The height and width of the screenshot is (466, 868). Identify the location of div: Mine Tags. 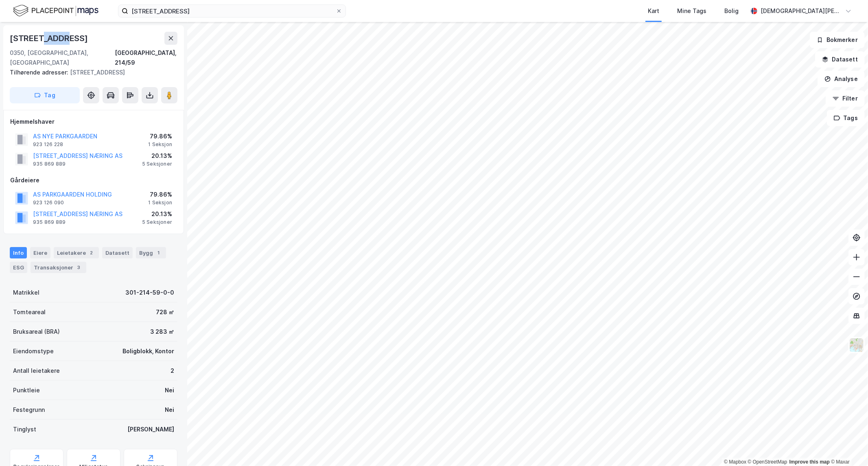
(692, 11).